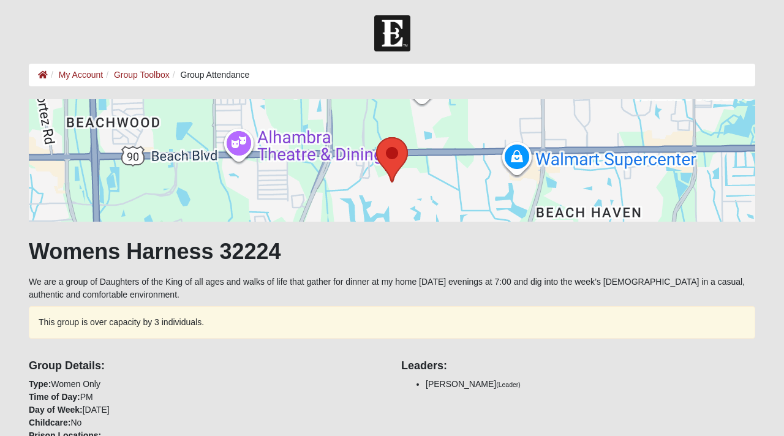 This screenshot has height=436, width=784. I want to click on strong: Day of Week:, so click(56, 410).